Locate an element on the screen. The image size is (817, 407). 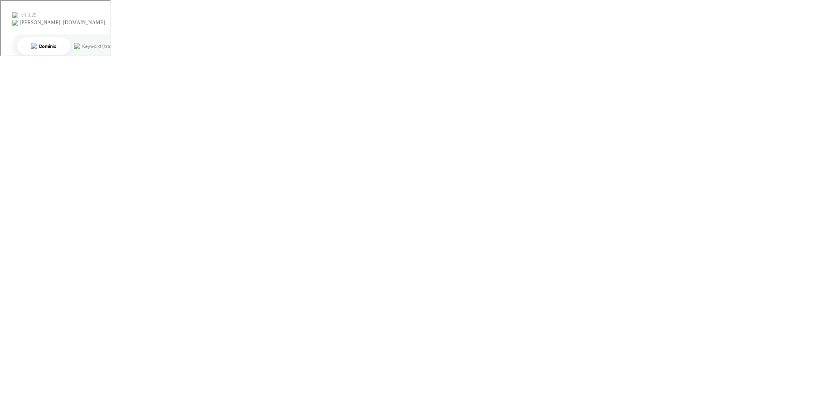
img: tab_domain_overview_orange.svg is located at coordinates (33, 45).